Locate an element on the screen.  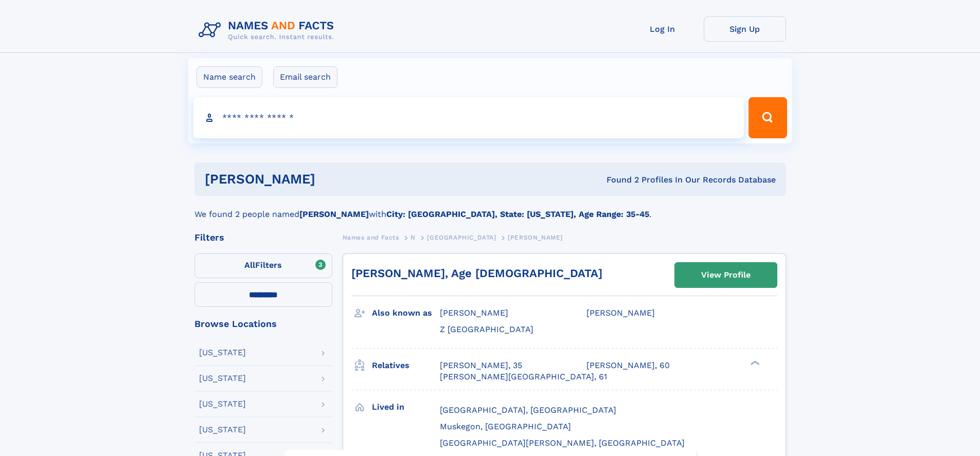
a: N is located at coordinates (413, 237).